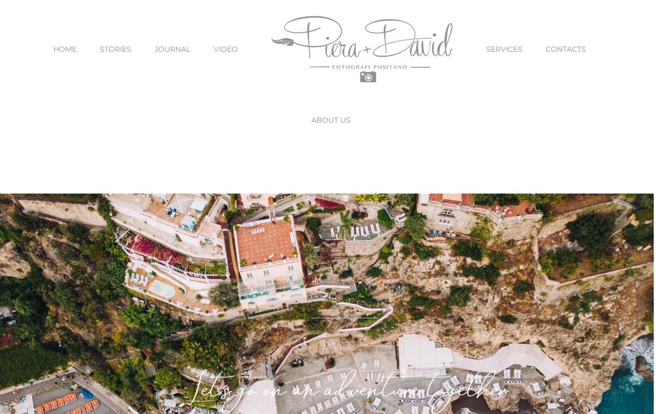  Describe the element at coordinates (566, 49) in the screenshot. I see `a: CONTACTS` at that location.